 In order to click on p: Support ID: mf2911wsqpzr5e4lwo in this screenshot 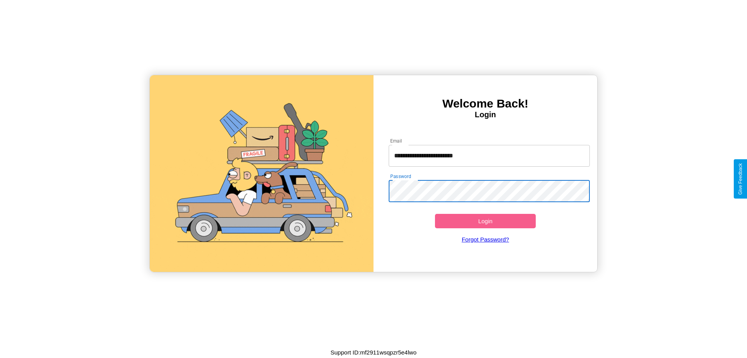, I will do `click(374, 352)`.